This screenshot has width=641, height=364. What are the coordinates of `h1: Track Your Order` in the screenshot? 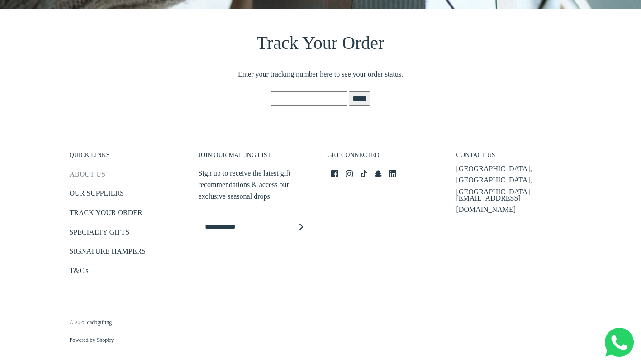 It's located at (321, 43).